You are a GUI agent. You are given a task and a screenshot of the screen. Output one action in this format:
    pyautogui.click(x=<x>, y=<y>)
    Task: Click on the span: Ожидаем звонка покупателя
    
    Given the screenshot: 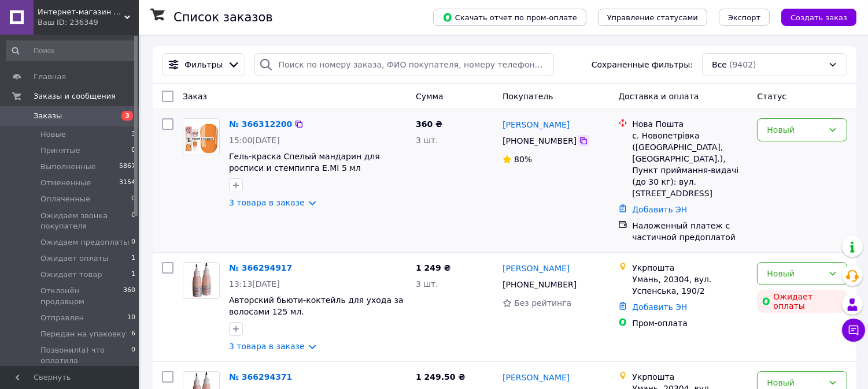 What is the action you would take?
    pyautogui.click(x=86, y=221)
    